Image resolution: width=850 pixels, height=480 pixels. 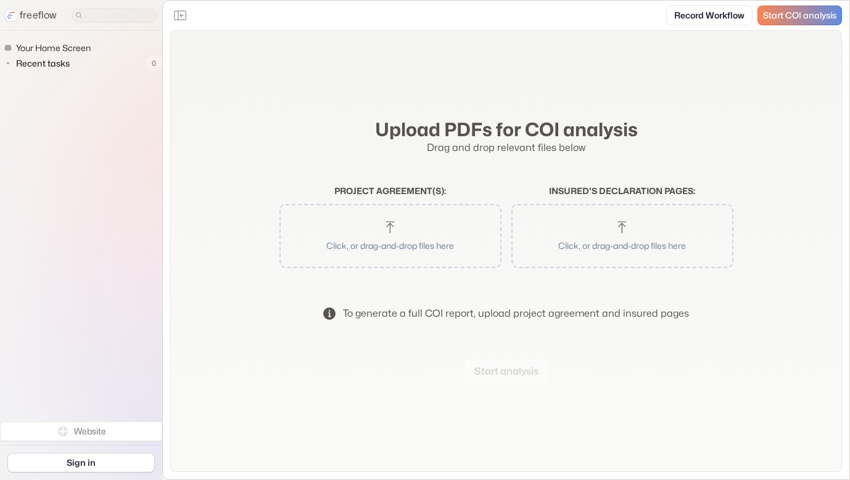 What do you see at coordinates (506, 130) in the screenshot?
I see `h2: Upload PDFs for COI analysis` at bounding box center [506, 130].